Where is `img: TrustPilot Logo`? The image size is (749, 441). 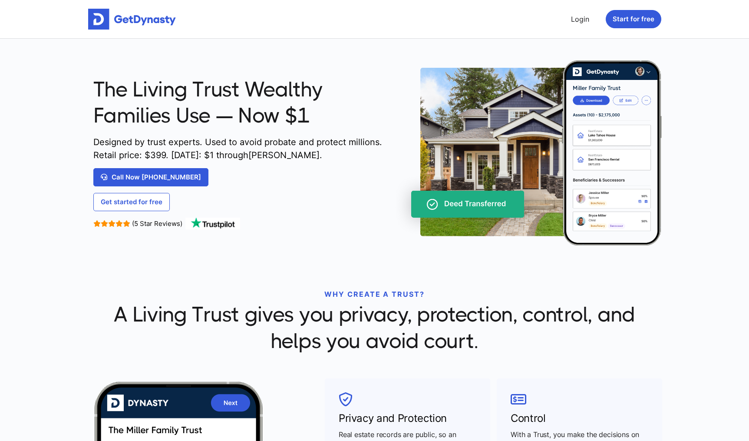
img: TrustPilot Logo is located at coordinates (213, 224).